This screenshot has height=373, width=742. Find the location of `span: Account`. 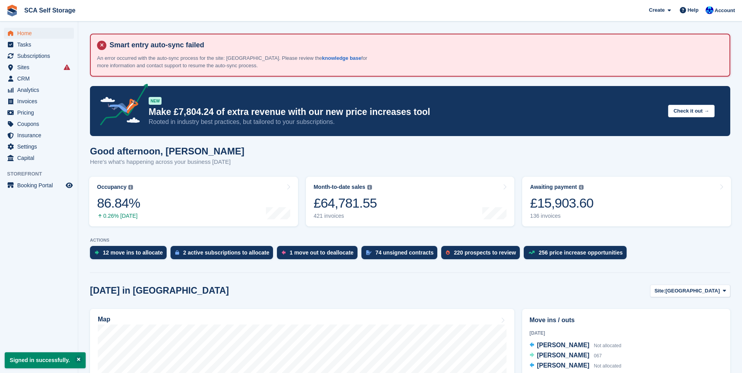

span: Account is located at coordinates (725, 11).